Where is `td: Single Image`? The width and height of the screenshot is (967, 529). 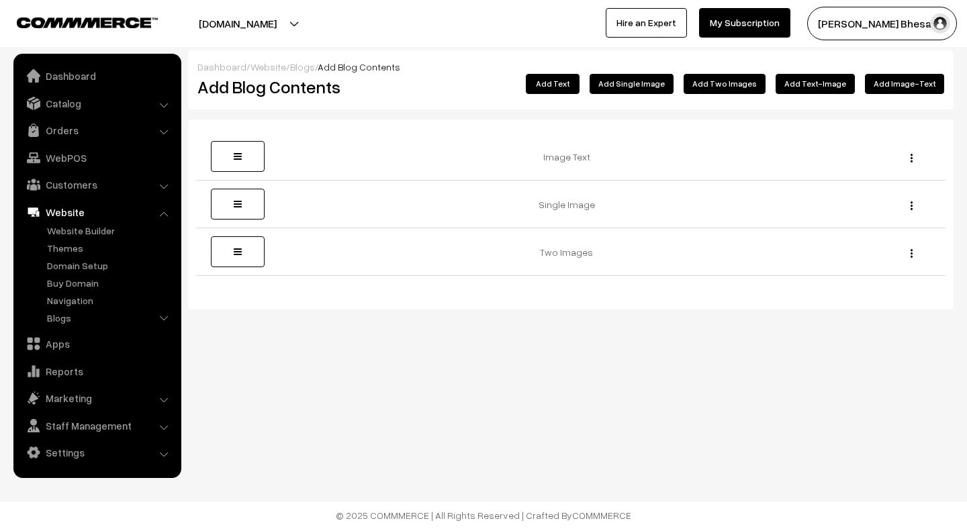
td: Single Image is located at coordinates (571, 204).